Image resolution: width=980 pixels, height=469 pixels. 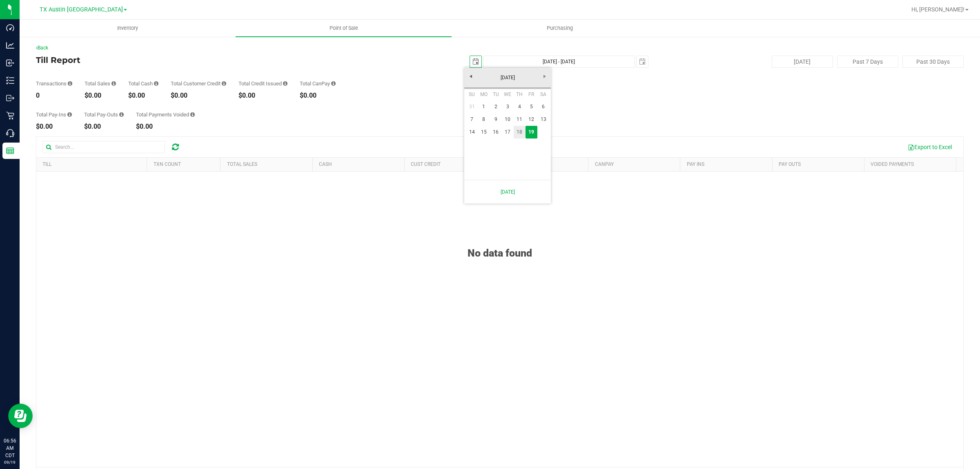 What do you see at coordinates (242, 164) in the screenshot?
I see `a: Total Sales` at bounding box center [242, 164].